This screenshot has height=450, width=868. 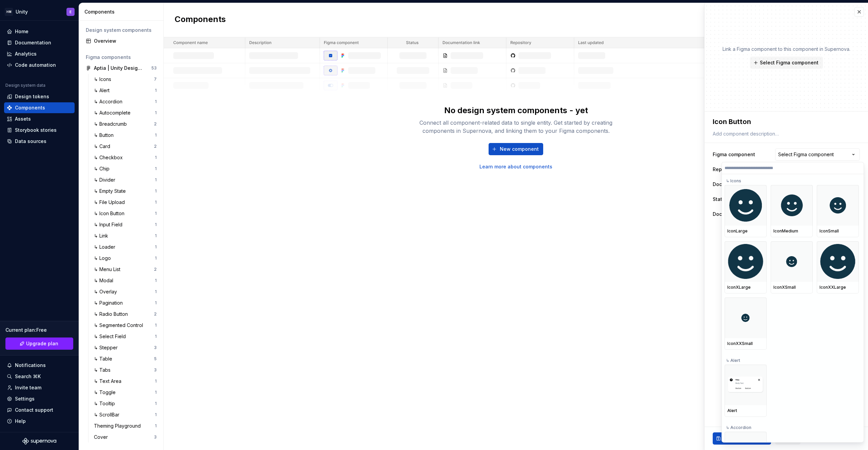 What do you see at coordinates (791, 426) in the screenshot?
I see `div: ↳ Accordion` at bounding box center [791, 426].